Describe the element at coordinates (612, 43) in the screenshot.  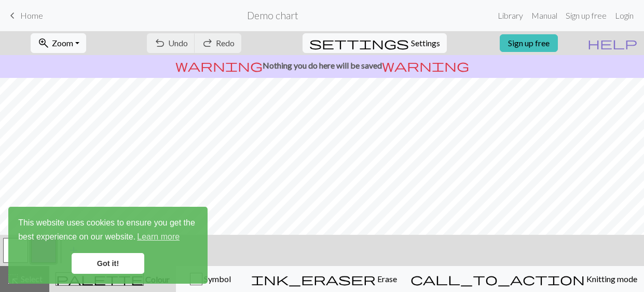
I see `span: help` at that location.